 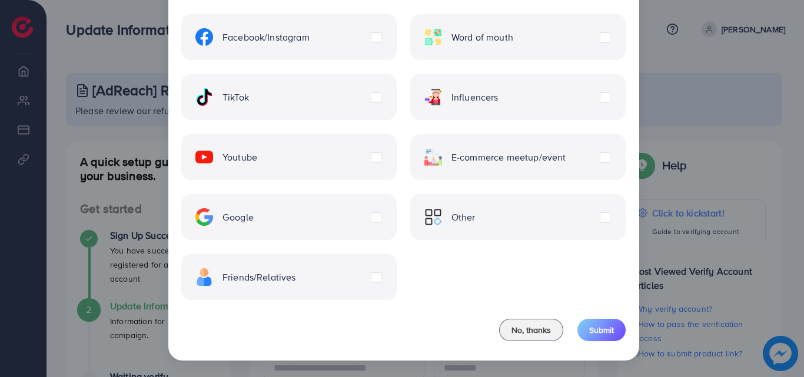 What do you see at coordinates (204, 217) in the screenshot?
I see `img: ic-google.5bdd9b68.svg` at bounding box center [204, 217].